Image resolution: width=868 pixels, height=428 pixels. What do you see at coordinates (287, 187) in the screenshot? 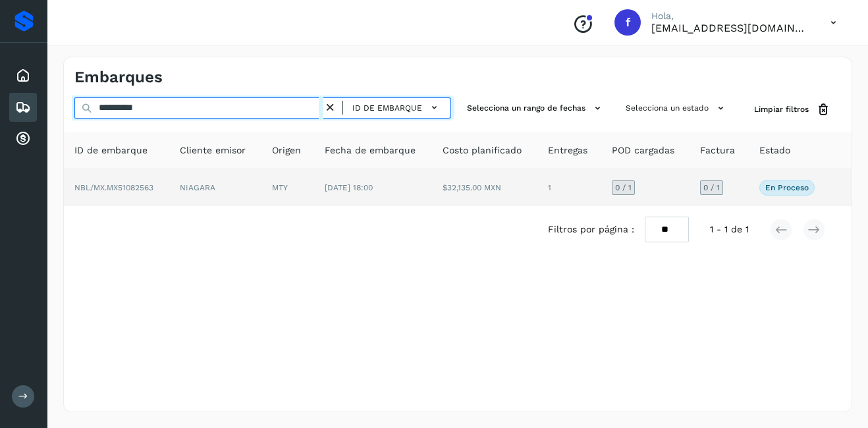
I see `td: MTY` at bounding box center [287, 187].